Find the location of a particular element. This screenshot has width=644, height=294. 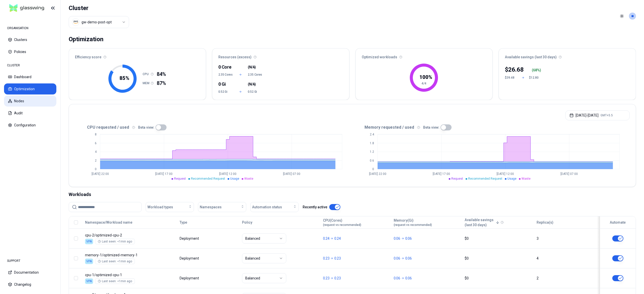

div: $39.48 is located at coordinates (511, 78).